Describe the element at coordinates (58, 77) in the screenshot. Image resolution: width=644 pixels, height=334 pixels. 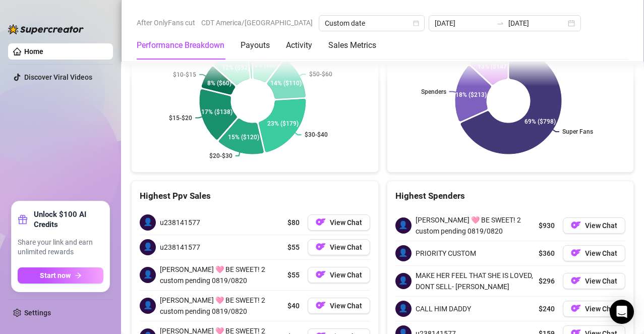
I see `a: Discover Viral Videos` at that location.